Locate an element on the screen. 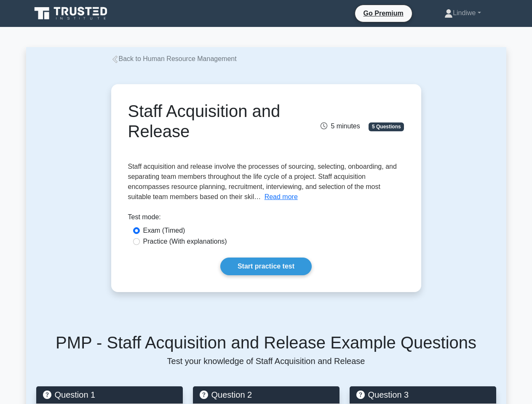  span: 5 Questions is located at coordinates (386, 127).